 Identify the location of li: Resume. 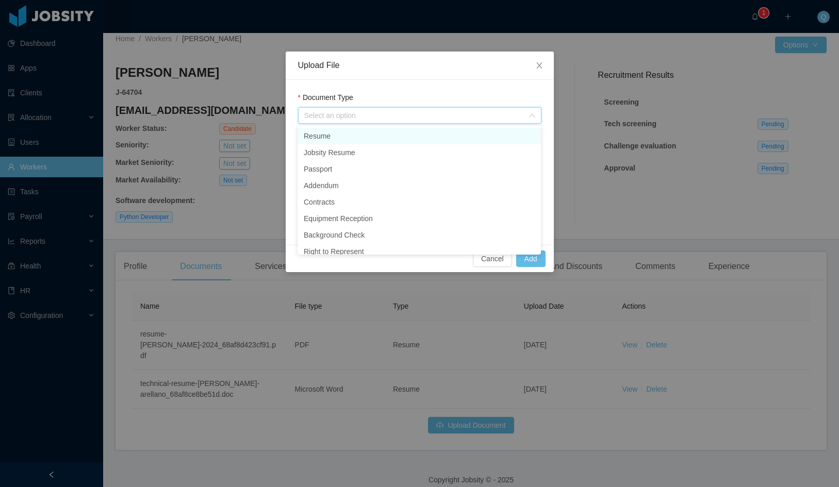
(419, 136).